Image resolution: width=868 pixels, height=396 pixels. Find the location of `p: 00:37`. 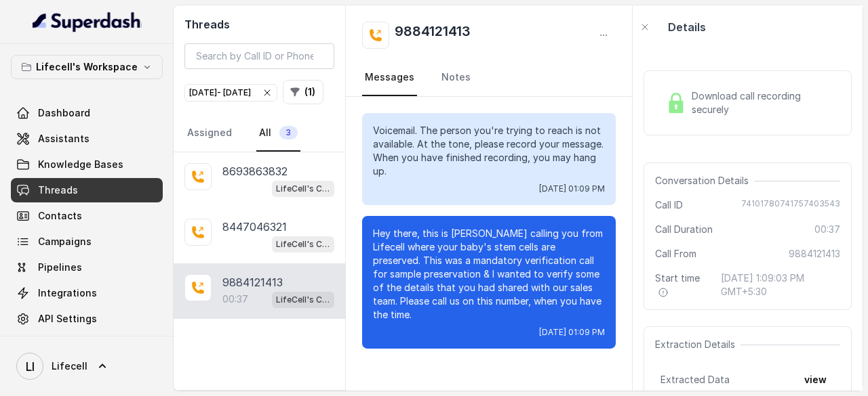

p: 00:37 is located at coordinates (235, 300).